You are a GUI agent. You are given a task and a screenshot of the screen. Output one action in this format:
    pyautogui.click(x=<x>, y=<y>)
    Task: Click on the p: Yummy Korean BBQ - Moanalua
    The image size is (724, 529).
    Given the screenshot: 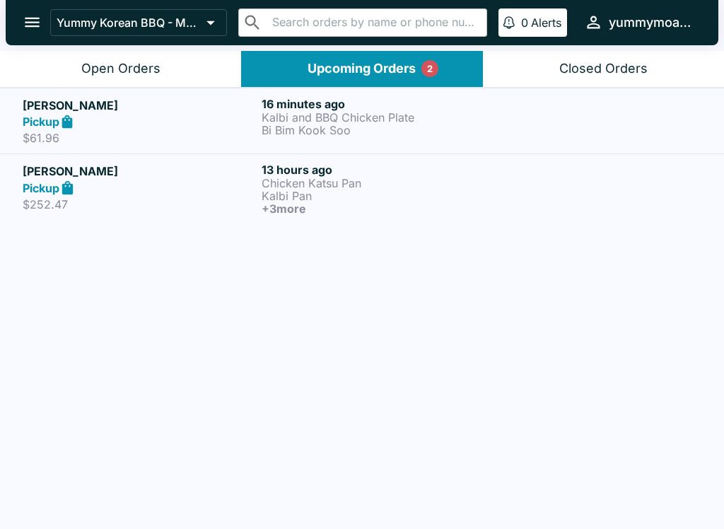 What is the action you would take?
    pyautogui.click(x=129, y=23)
    